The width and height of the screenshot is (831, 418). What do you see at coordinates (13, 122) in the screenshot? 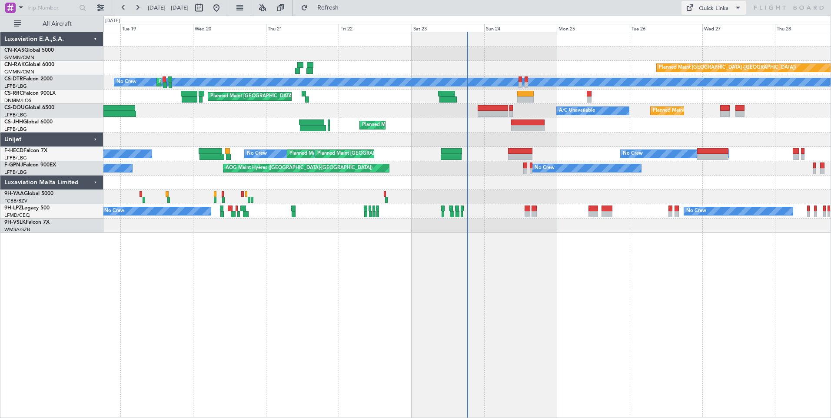
I see `span: CS-JHH` at bounding box center [13, 122].